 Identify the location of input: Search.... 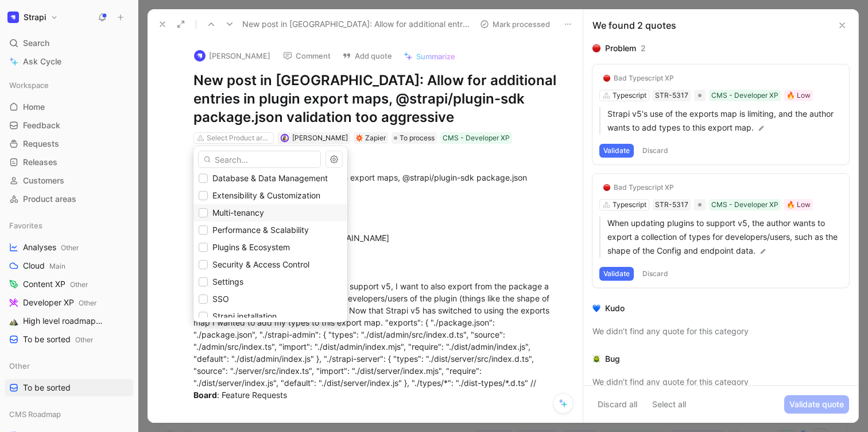
(260, 160).